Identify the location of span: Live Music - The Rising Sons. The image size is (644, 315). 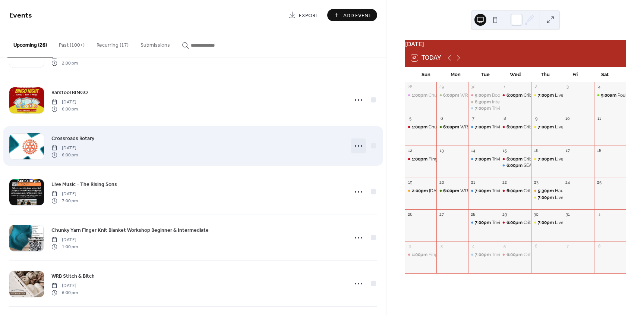
(84, 184).